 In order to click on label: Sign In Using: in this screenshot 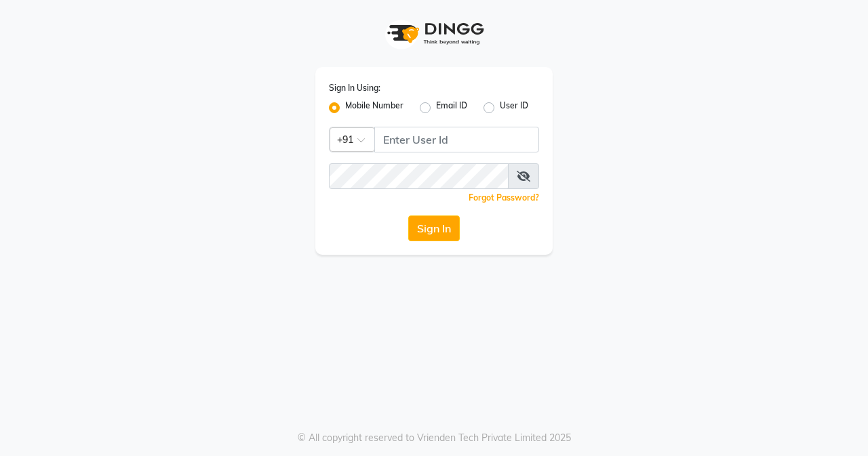, I will do `click(355, 88)`.